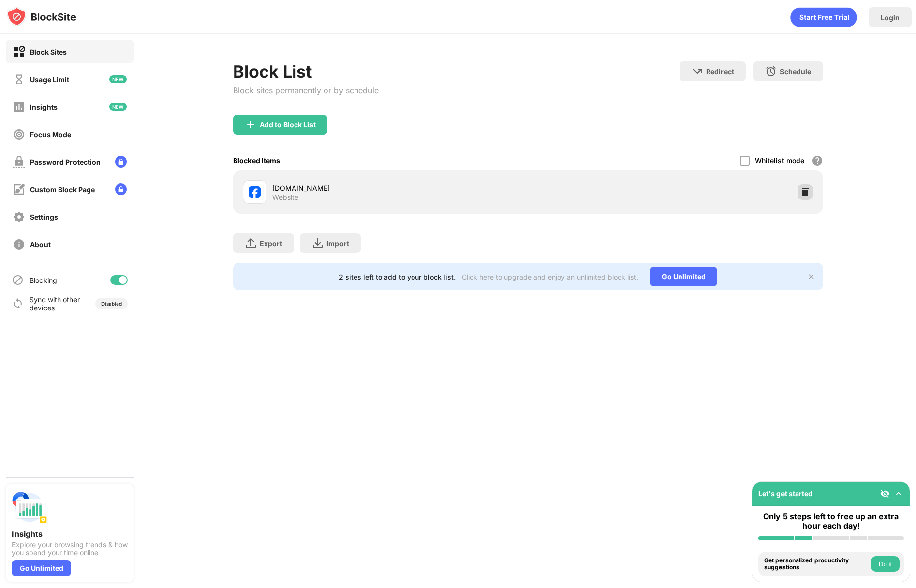 The image size is (916, 588). What do you see at coordinates (51, 134) in the screenshot?
I see `div: Focus Mode` at bounding box center [51, 134].